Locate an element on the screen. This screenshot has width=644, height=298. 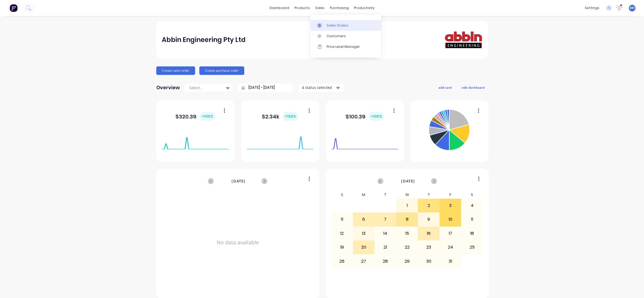
div: 29 is located at coordinates (407, 261).